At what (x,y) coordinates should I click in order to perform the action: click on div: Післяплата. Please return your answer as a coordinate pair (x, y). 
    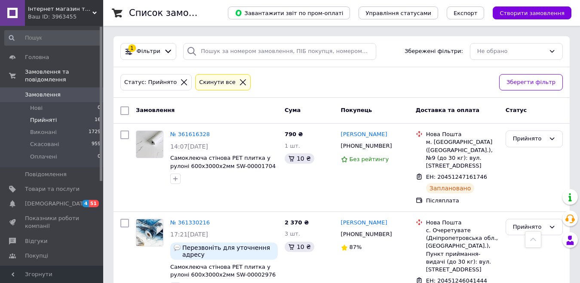
    Looking at the image, I should click on (462, 200).